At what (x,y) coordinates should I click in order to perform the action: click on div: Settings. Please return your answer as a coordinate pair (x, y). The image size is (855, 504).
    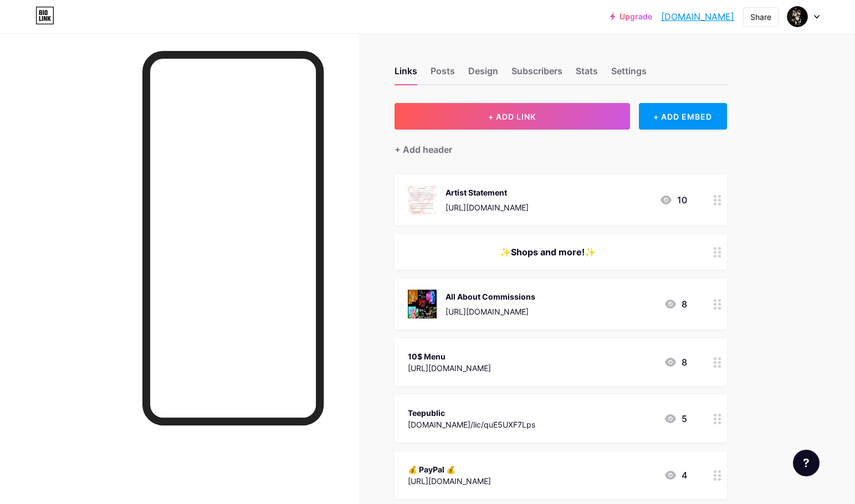
    Looking at the image, I should click on (629, 75).